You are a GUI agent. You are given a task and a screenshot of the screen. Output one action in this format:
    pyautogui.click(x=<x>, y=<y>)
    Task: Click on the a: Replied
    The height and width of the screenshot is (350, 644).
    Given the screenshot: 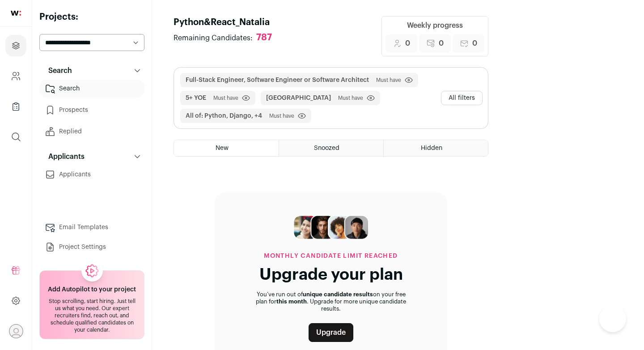 What is the action you would take?
    pyautogui.click(x=92, y=132)
    